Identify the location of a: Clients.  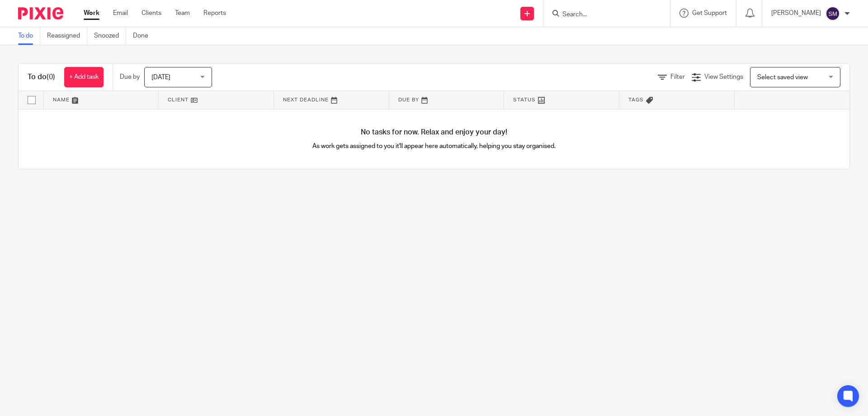
(152, 13).